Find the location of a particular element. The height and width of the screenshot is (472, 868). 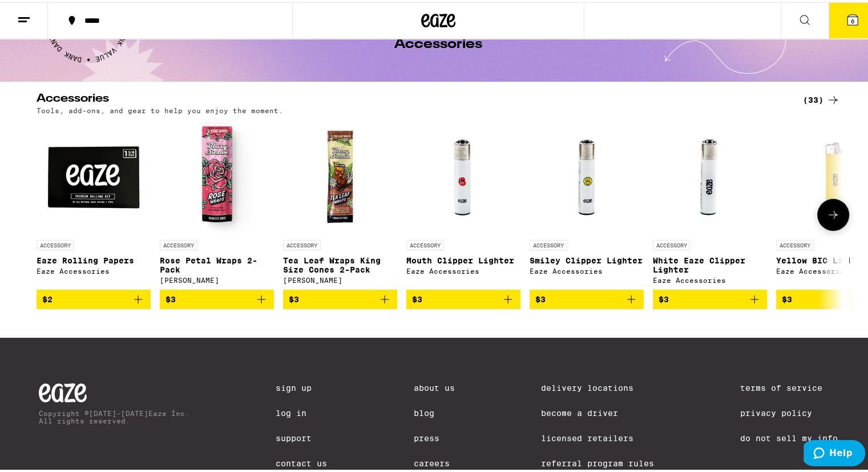

img: Blazy Susan - Tea Leaf Wraps King Size Cones 2-Pack is located at coordinates (340, 174).